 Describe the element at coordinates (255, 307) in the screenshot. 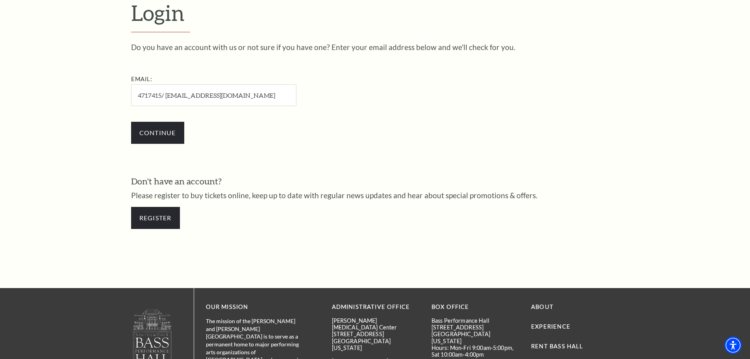

I see `p: OUR MISSION` at that location.